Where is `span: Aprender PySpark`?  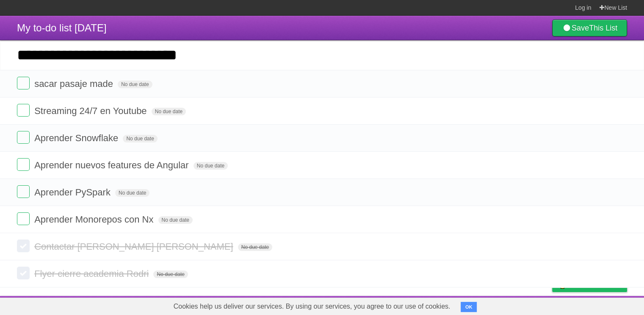 span: Aprender PySpark is located at coordinates (73, 192).